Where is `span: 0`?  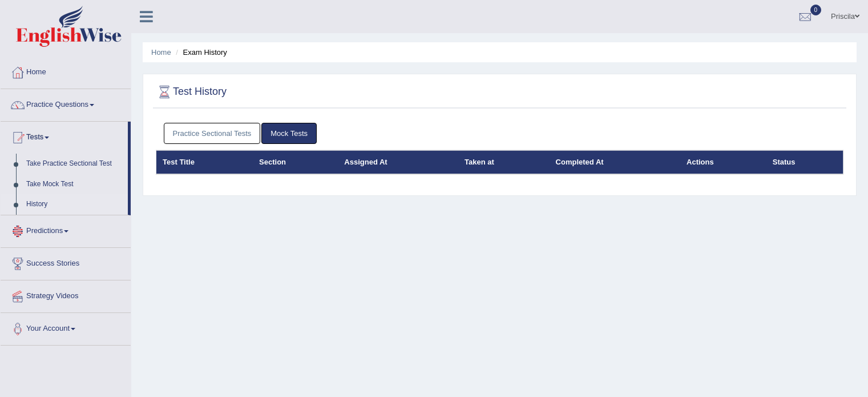
span: 0 is located at coordinates (816, 10).